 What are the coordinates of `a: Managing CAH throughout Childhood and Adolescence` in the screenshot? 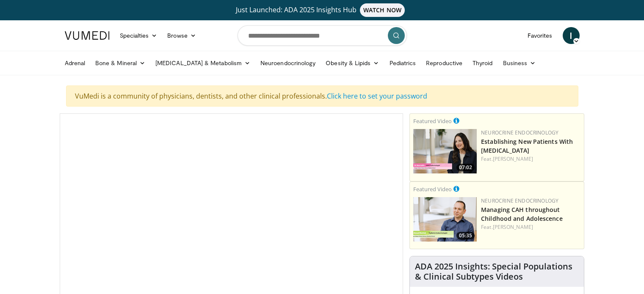 It's located at (521, 214).